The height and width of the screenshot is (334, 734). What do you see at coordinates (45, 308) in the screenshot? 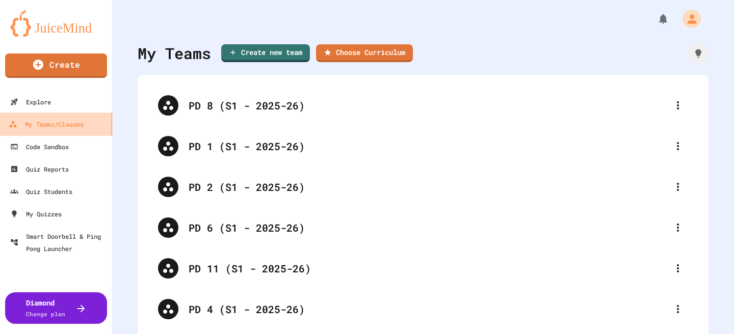
I see `div: Diamond` at bounding box center [45, 308].